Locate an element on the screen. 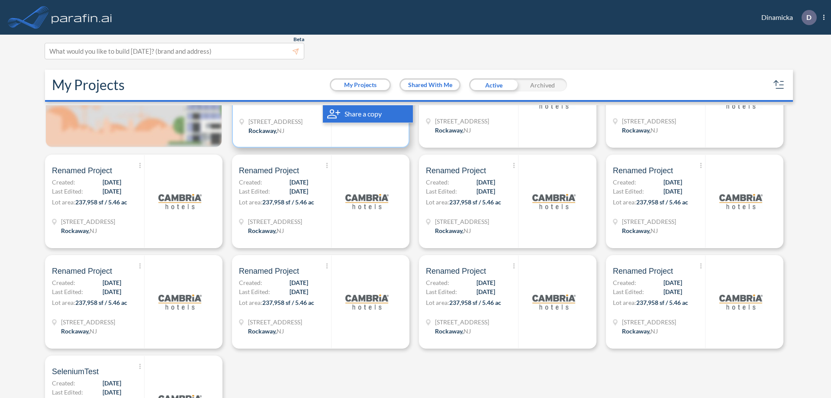 The width and height of the screenshot is (831, 398). div: Active is located at coordinates (494, 85).